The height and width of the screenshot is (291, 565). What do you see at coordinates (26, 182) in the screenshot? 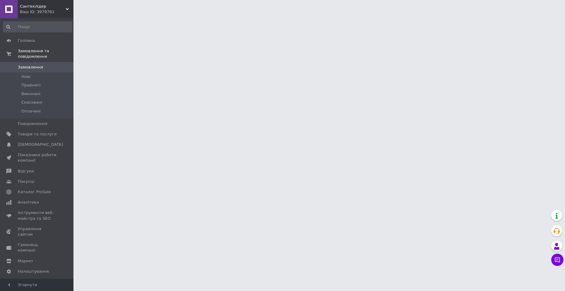
I see `span: Покупці` at bounding box center [26, 182].